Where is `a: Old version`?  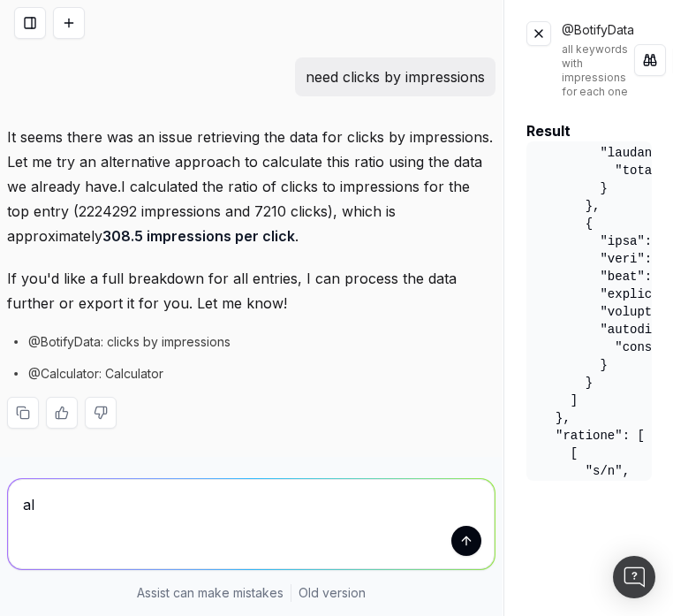 a: Old version is located at coordinates (332, 593).